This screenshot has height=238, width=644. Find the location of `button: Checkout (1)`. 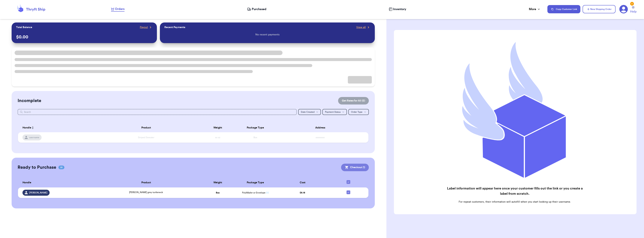

button: Checkout (1) is located at coordinates (355, 167).